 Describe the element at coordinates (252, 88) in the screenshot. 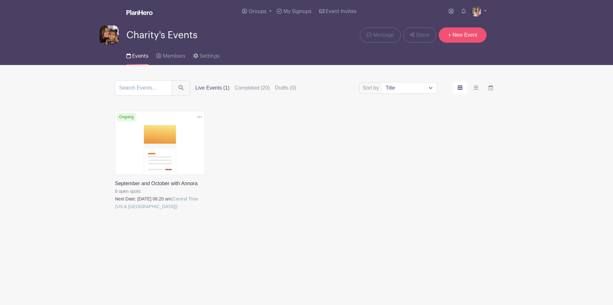

I see `label: Completed (20)` at that location.